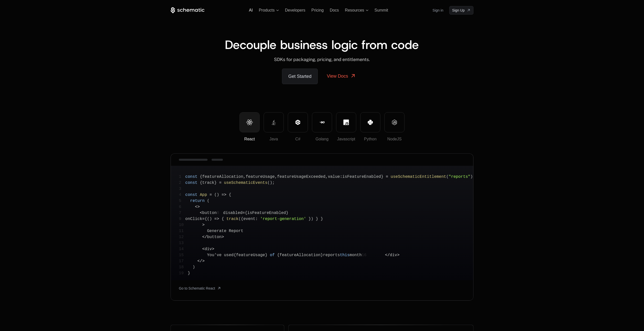  I want to click on span: 7, so click(182, 213).